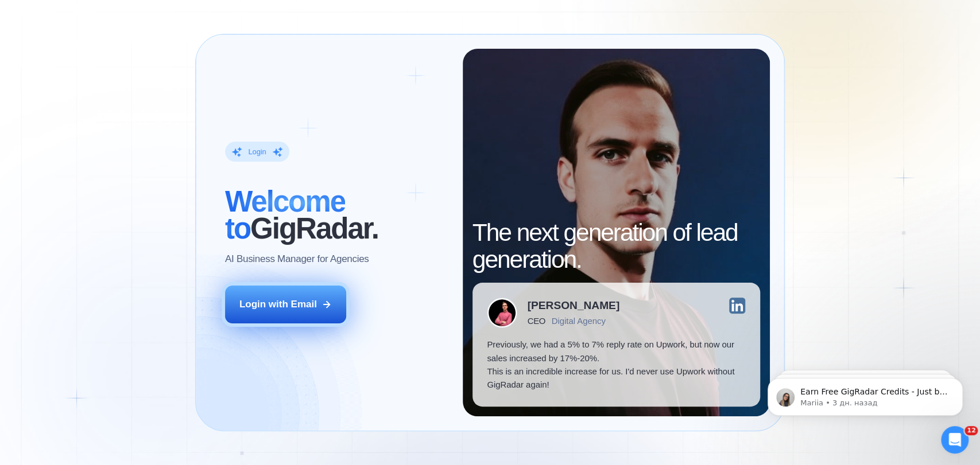 The height and width of the screenshot is (465, 980). What do you see at coordinates (35, 44) in the screenshot?
I see `img: Profile image for Mariia` at bounding box center [35, 44].